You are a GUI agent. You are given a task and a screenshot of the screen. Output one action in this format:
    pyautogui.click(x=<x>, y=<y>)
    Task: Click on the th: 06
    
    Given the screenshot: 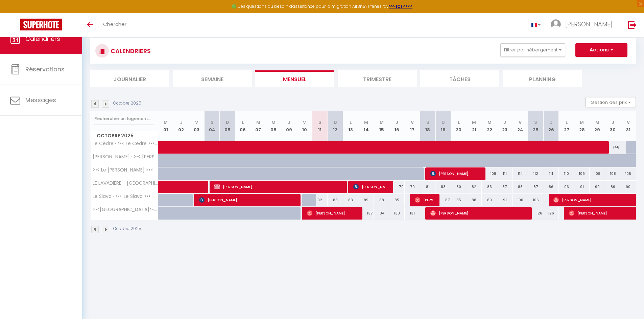 What is the action you would take?
    pyautogui.click(x=243, y=126)
    